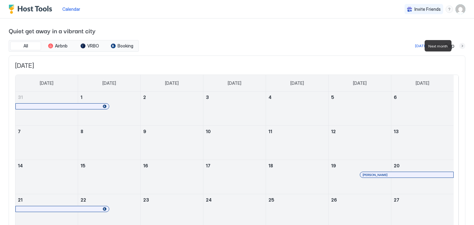  Describe the element at coordinates (427, 9) in the screenshot. I see `span: Invite Friends` at that location.